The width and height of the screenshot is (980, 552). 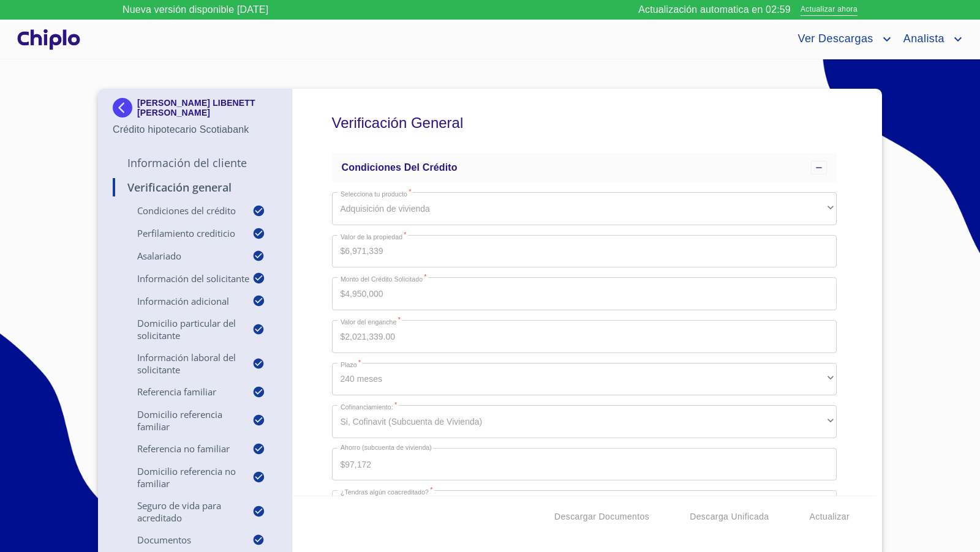 What do you see at coordinates (584, 379) in the screenshot?
I see `div: 240 meses` at bounding box center [584, 379].